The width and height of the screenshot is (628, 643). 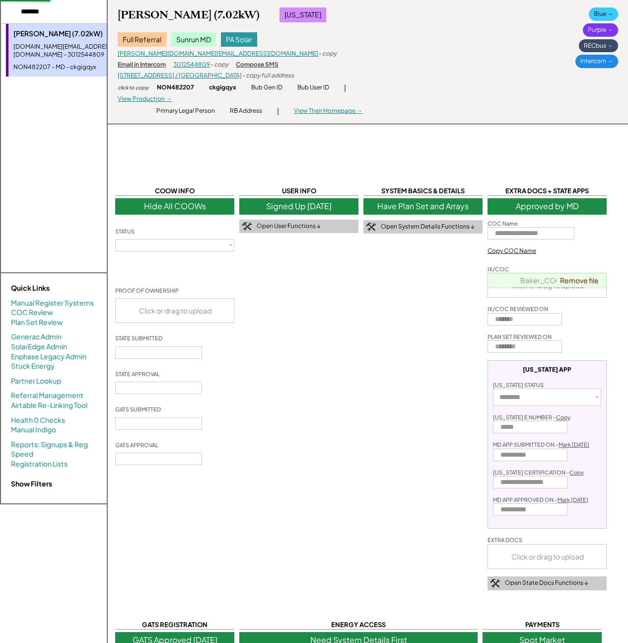 I want to click on div: Open State Docs Functions ↓, so click(x=547, y=583).